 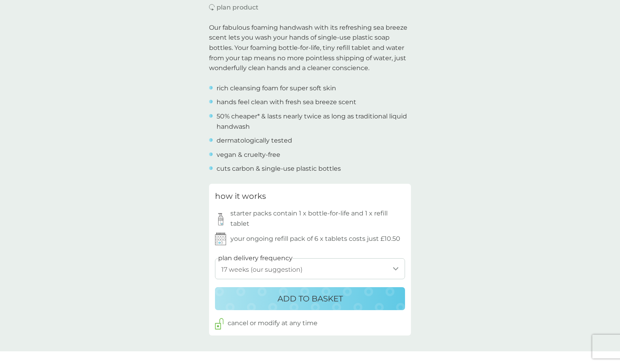 I want to click on p: 50% cheaper* & lasts nearly twice as long as traditional liquid handwash, so click(x=313, y=121).